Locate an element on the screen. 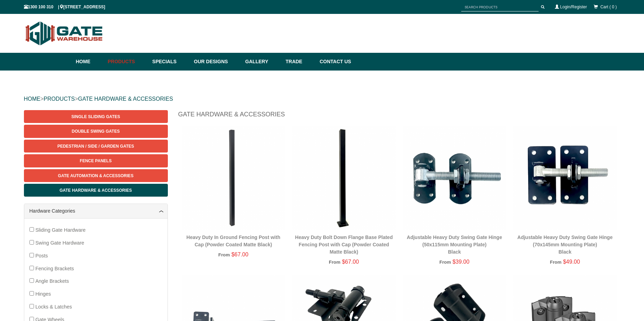 This screenshot has width=644, height=321. span: $39.00 is located at coordinates (461, 262).